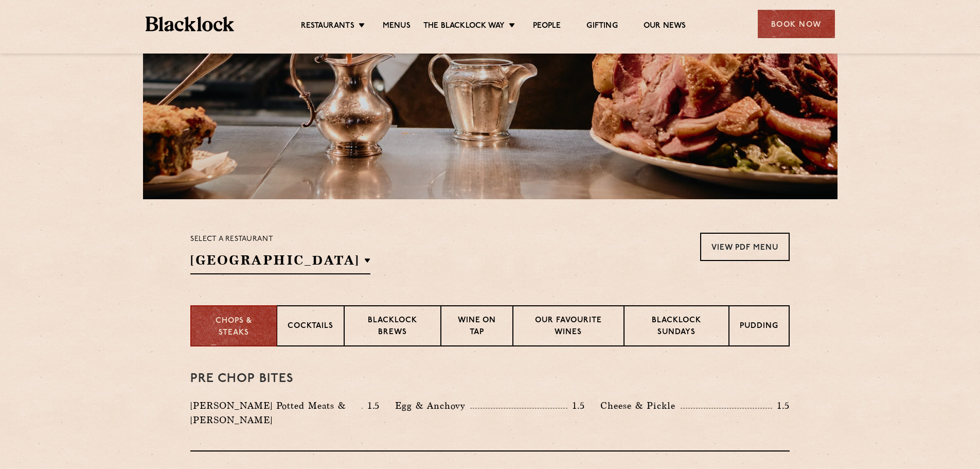 The height and width of the screenshot is (469, 980). What do you see at coordinates (310, 326) in the screenshot?
I see `p: Cocktails` at bounding box center [310, 326].